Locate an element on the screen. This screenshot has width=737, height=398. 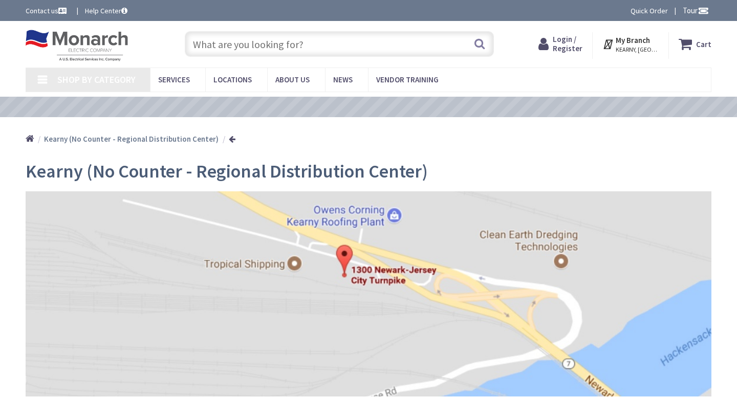
strong: My Branch is located at coordinates (632, 40).